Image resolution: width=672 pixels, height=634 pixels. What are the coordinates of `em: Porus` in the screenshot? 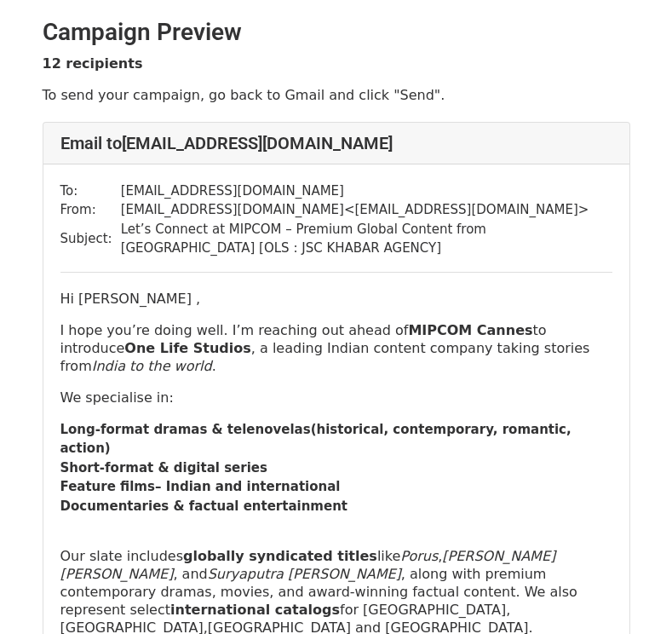 It's located at (420, 556).